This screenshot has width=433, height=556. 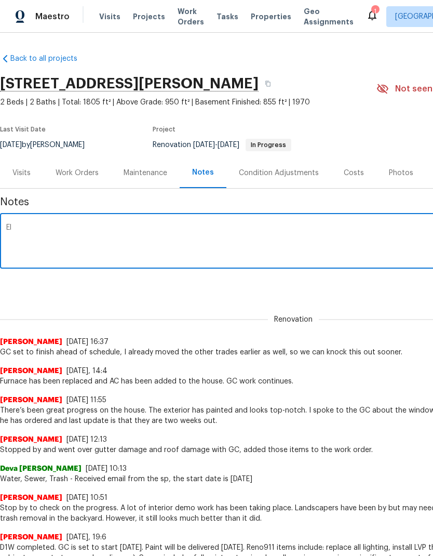 What do you see at coordinates (203, 173) in the screenshot?
I see `div: Notes` at bounding box center [203, 173].